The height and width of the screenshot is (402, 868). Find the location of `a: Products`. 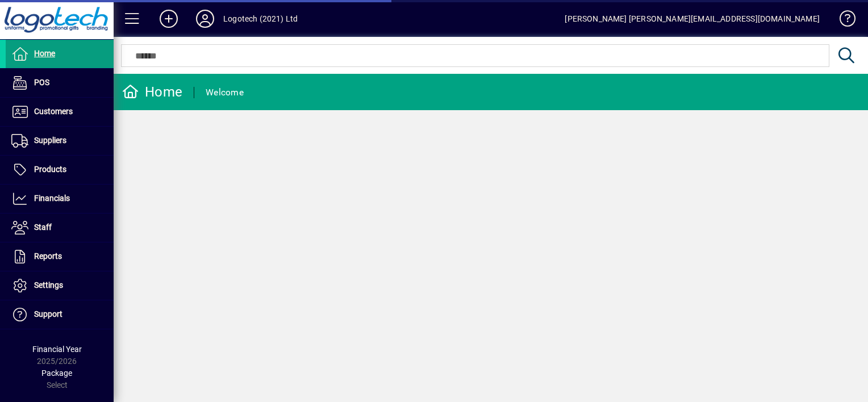

a: Products is located at coordinates (60, 170).